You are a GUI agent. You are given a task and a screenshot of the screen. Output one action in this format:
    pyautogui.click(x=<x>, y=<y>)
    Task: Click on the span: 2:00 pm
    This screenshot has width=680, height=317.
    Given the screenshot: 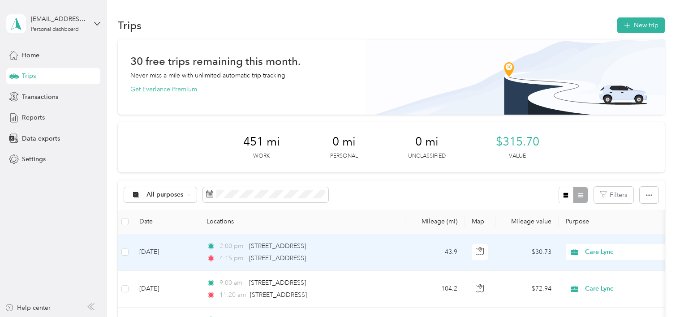 What is the action you would take?
    pyautogui.click(x=232, y=246)
    